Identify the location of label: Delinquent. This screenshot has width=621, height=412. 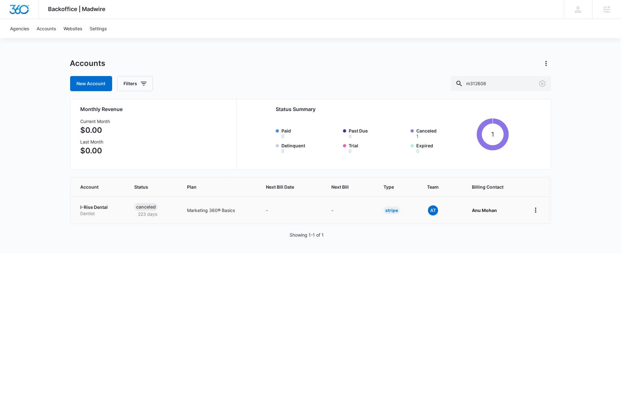
(310, 148).